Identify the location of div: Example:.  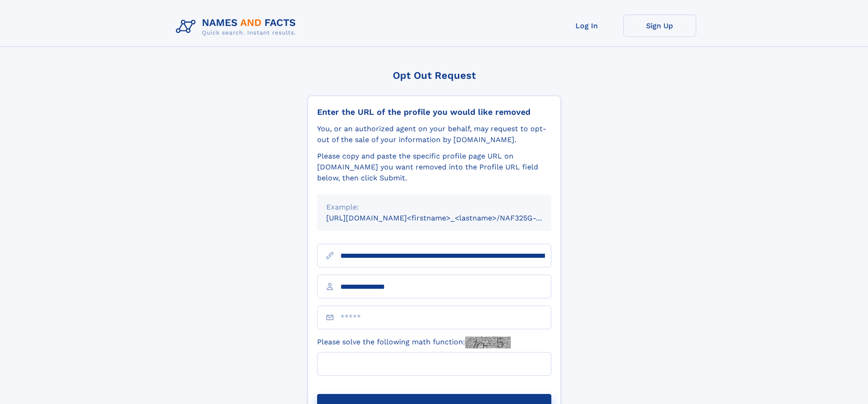
(434, 207).